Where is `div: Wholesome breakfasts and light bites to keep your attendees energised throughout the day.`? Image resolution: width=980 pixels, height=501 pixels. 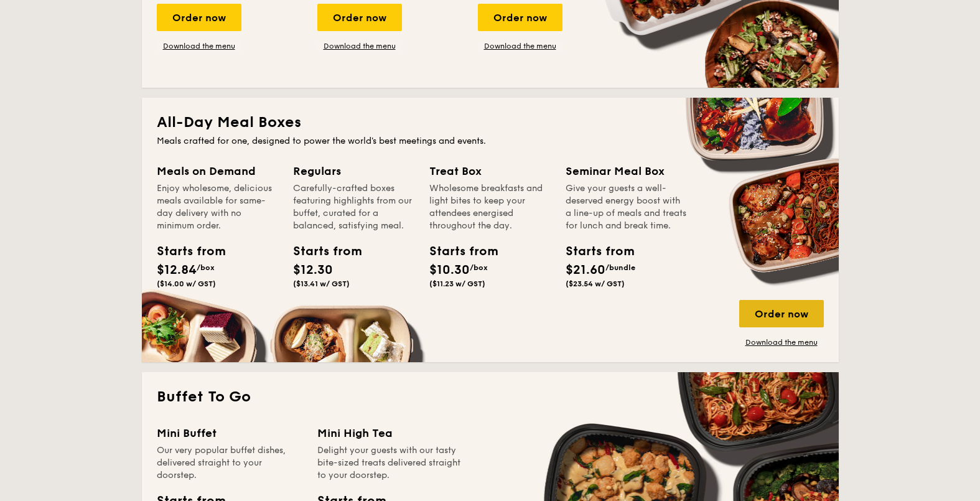
div: Wholesome breakfasts and light bites to keep your attendees energised throughout the day. is located at coordinates (489, 207).